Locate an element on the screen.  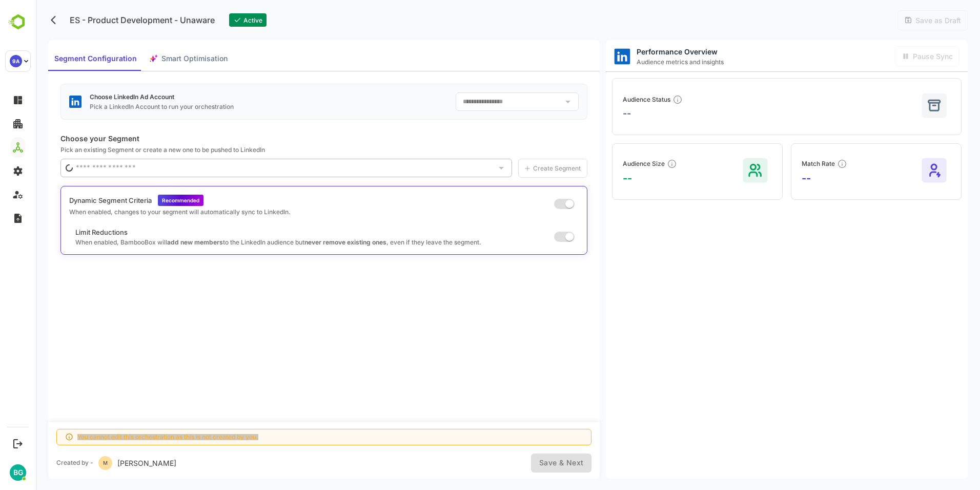
span: Audience metrics and insights is located at coordinates (645, 62).